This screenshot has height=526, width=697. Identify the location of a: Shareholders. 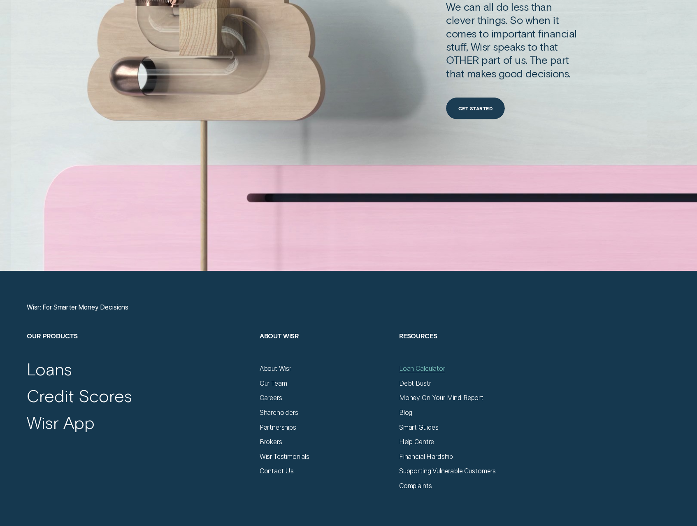
(279, 413).